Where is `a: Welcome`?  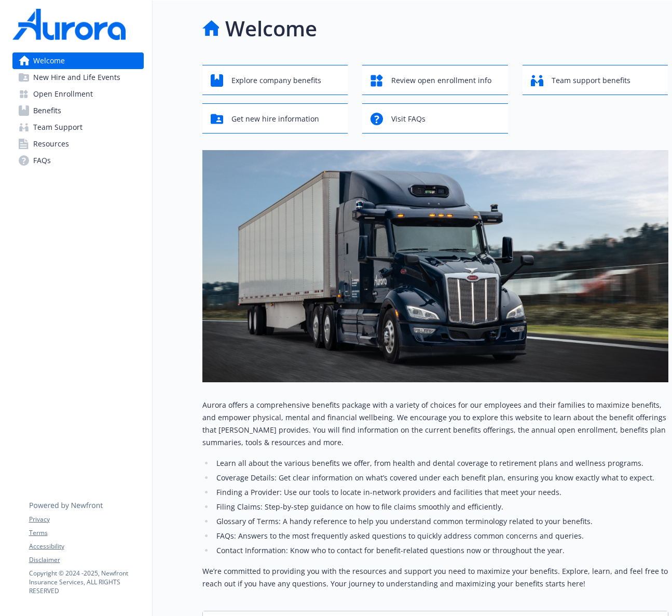 a: Welcome is located at coordinates (78, 61).